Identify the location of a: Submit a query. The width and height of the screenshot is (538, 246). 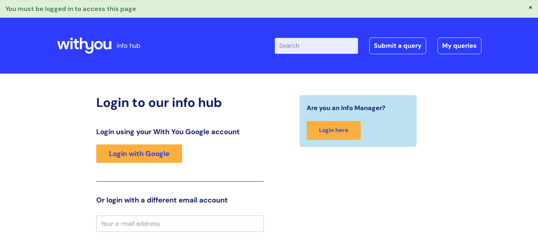
(397, 46).